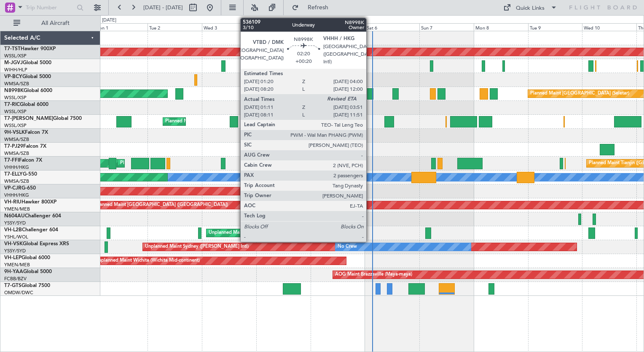 The image size is (644, 352). What do you see at coordinates (283, 27) in the screenshot?
I see `div: Thu 4` at bounding box center [283, 27].